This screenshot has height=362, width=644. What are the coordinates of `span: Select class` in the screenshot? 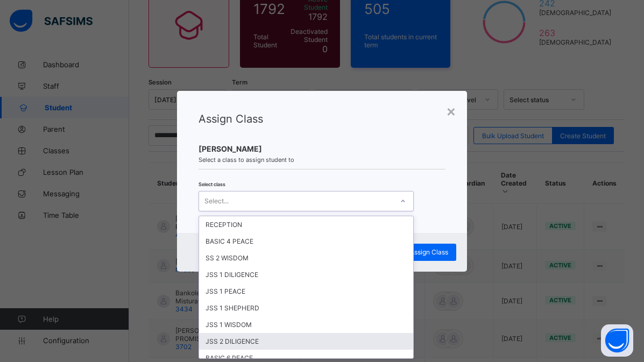 It's located at (212, 184).